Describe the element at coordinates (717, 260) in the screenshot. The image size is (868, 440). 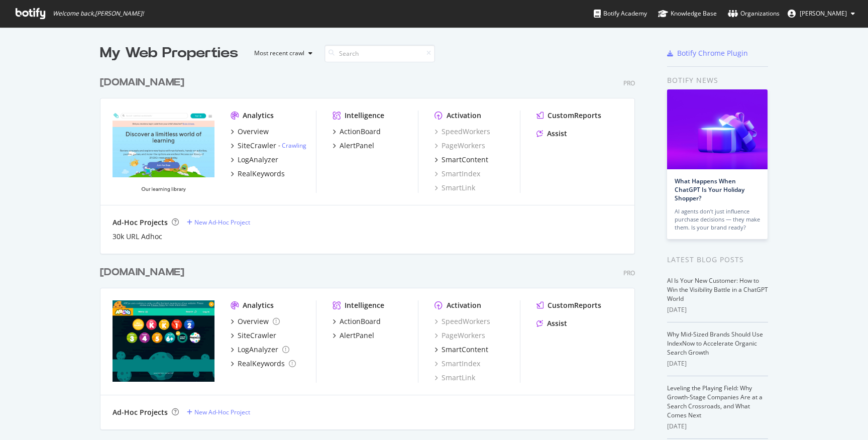
I see `div: Latest Blog Posts` at that location.